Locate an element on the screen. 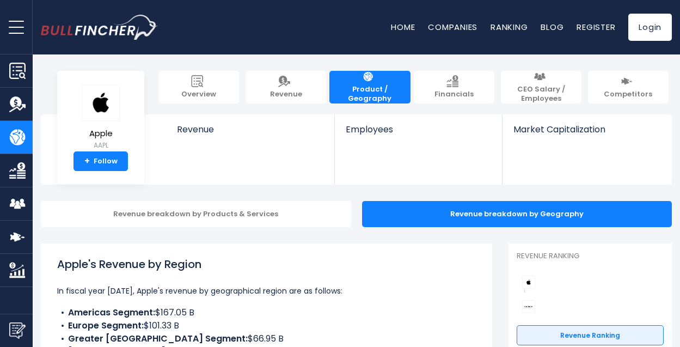 The height and width of the screenshot is (347, 680). a: Apple AAPL is located at coordinates (101, 118).